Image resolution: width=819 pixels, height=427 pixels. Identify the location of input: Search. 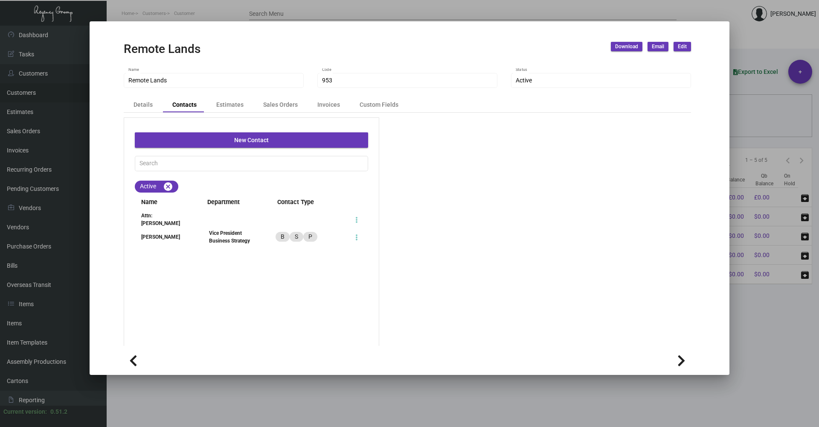
(252, 163).